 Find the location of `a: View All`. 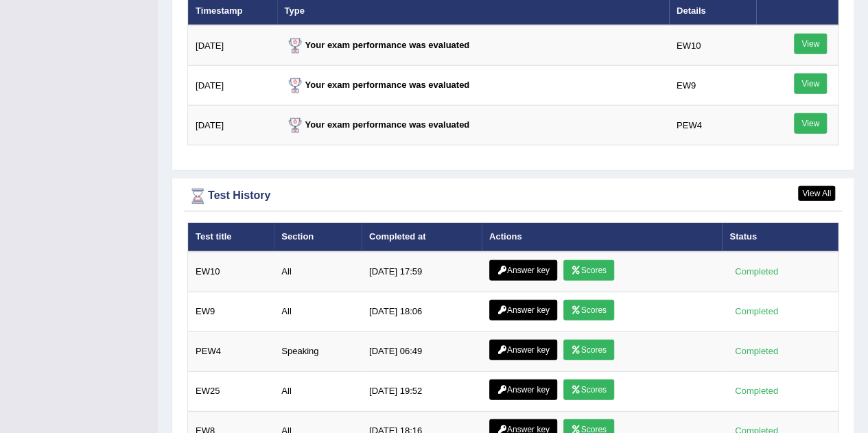

a: View All is located at coordinates (817, 193).